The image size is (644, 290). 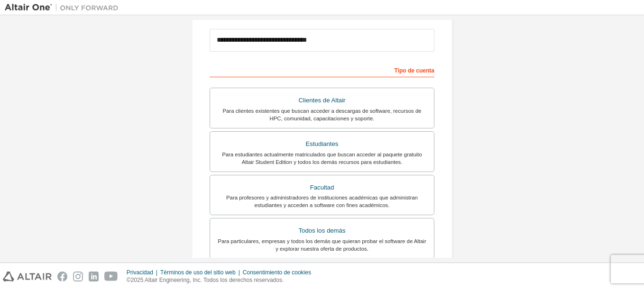 What do you see at coordinates (280, 273) in the screenshot?
I see `div: Consentimiento de cookies` at bounding box center [280, 273].